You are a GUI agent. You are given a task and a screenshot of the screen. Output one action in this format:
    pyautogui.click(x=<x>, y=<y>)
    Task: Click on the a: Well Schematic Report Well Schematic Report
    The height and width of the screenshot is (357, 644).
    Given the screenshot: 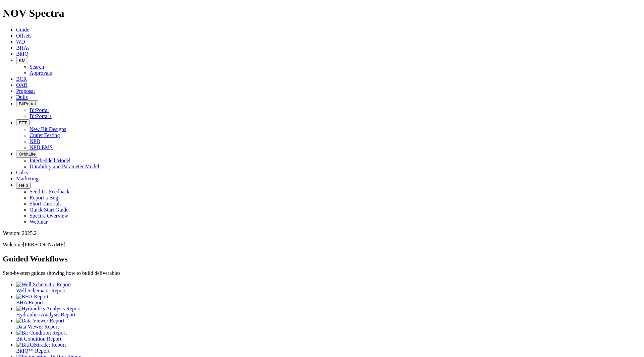 What is the action you would take?
    pyautogui.click(x=329, y=287)
    